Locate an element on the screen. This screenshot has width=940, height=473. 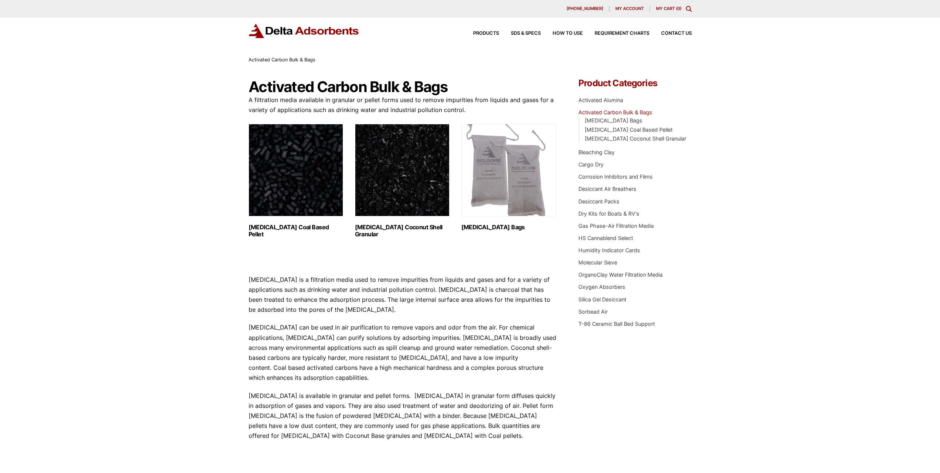
span: Activated Carbon Bulk & Bags is located at coordinates (282, 59).